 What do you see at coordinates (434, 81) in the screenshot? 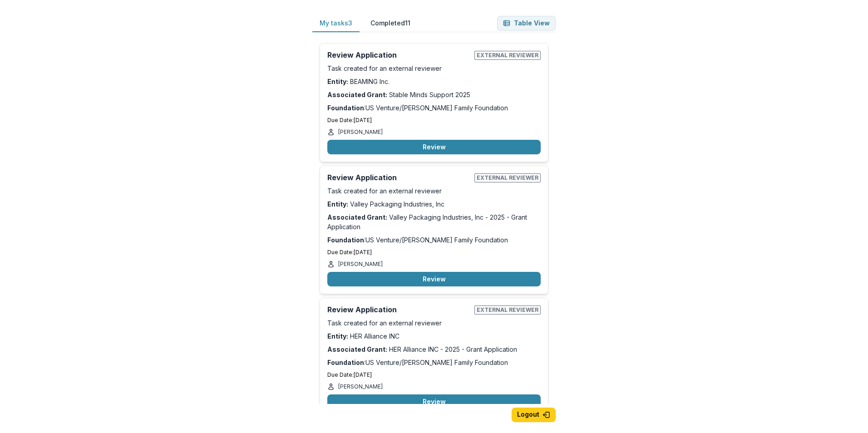
I see `p: BEAMING Inc.` at bounding box center [434, 81].